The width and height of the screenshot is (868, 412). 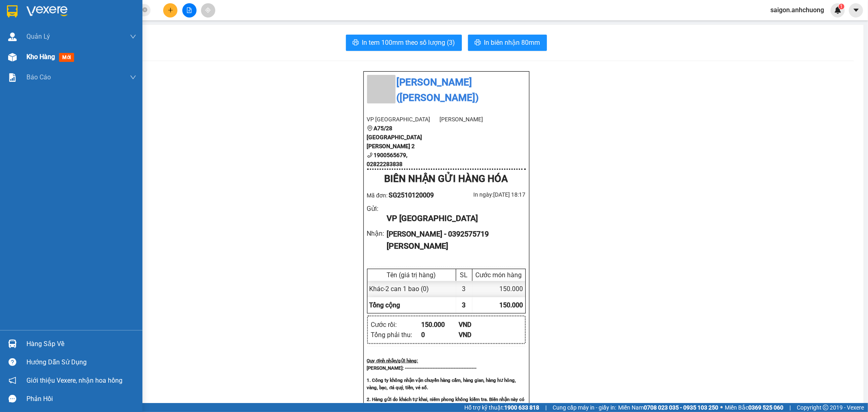 I want to click on strong: 2. Hàng gửi do khách tự khai, niêm phong không kiểm tra. Biên nhận này có giá trị trong vòng 2 ngày., so click(x=446, y=403).